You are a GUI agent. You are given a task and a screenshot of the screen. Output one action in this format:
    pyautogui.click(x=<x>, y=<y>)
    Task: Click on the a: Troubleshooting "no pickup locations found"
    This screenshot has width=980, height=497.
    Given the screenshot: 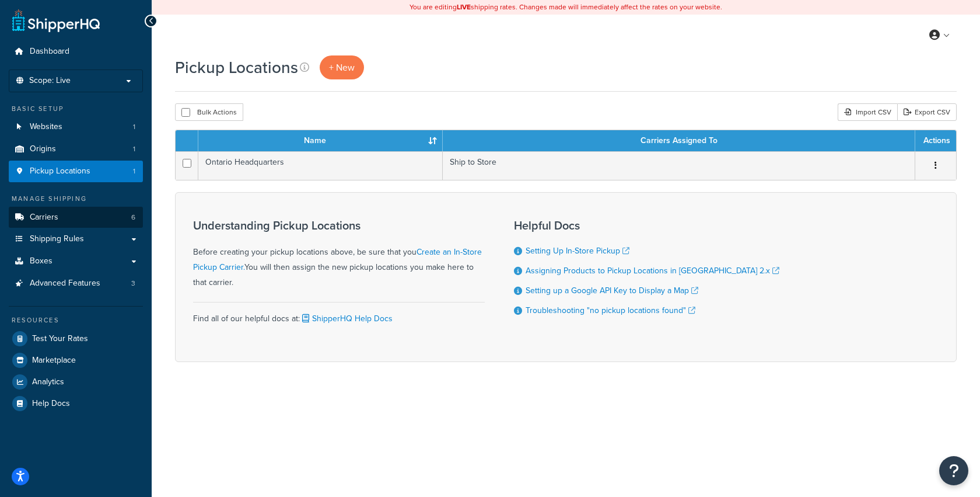 What is the action you would take?
    pyautogui.click(x=610, y=310)
    